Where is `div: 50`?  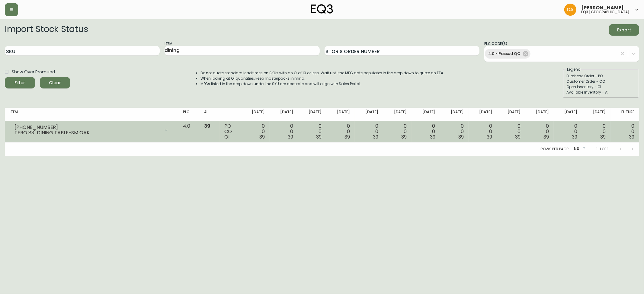 div: 50 is located at coordinates (579, 149).